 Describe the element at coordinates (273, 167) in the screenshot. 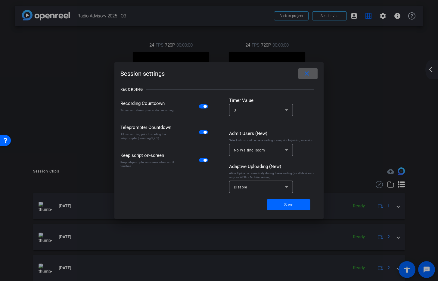

I see `div: Adaptive Uploading (New)` at that location.